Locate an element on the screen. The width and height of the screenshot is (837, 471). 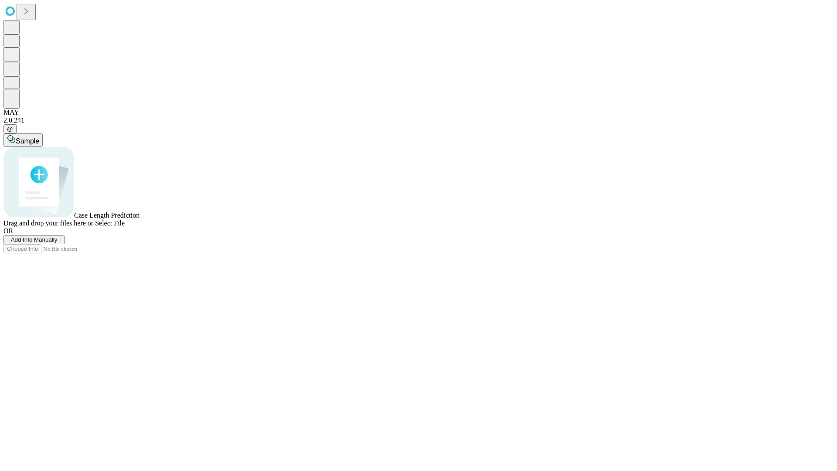
span: Add Info Manually is located at coordinates (34, 239).